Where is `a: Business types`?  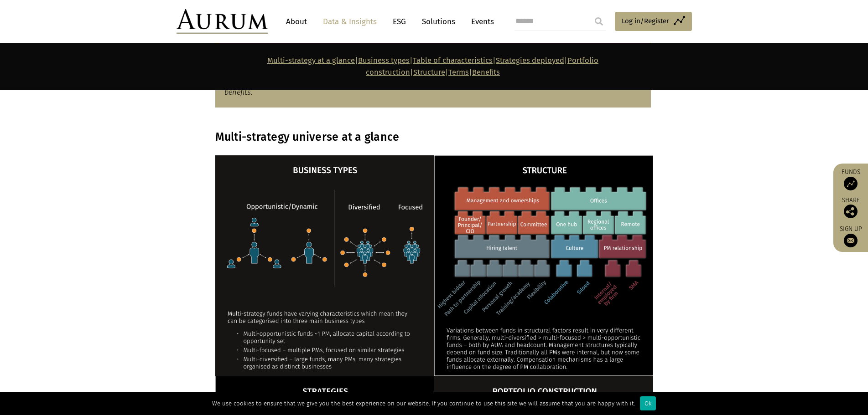 a: Business types is located at coordinates (384, 60).